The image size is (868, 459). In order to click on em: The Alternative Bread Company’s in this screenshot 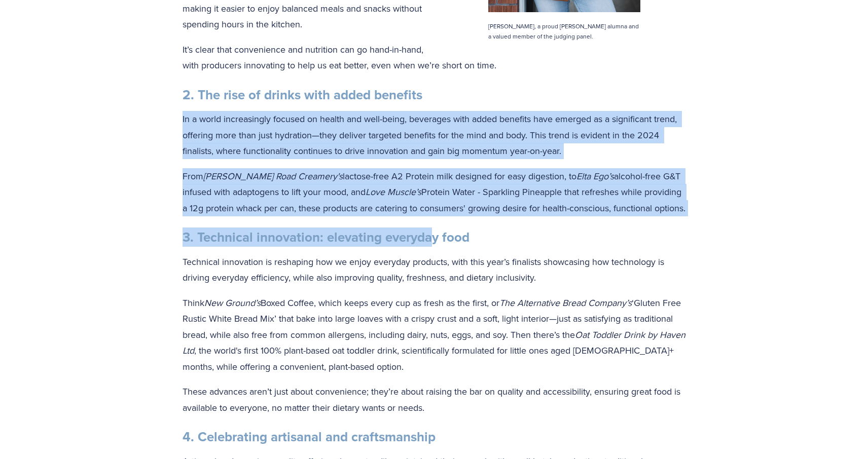, I will do `click(565, 303)`.